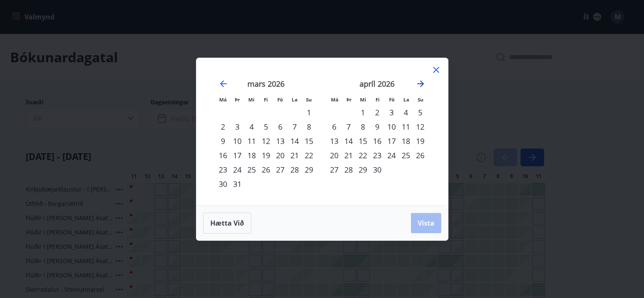  I want to click on td: Choose fimmtudagur, 16. apríl 2026 as your check-in date. It’s available., so click(377, 141).